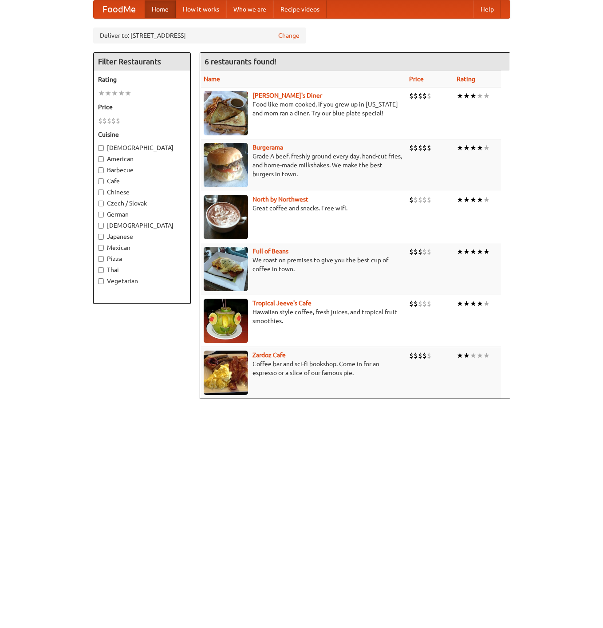 The image size is (603, 628). What do you see at coordinates (142, 281) in the screenshot?
I see `label: Vegetarian` at bounding box center [142, 281].